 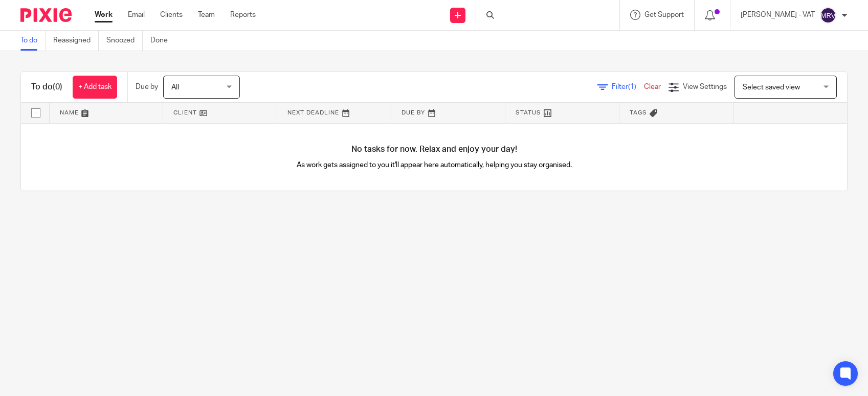 I want to click on a: Email, so click(x=136, y=14).